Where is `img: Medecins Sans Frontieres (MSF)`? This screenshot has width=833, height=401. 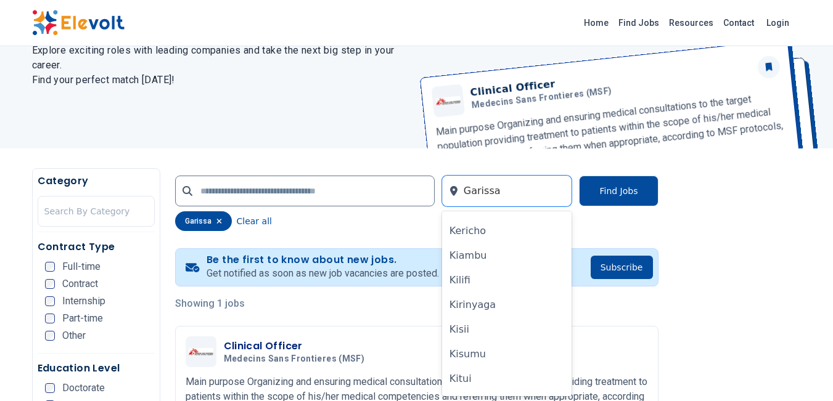 img: Medecins Sans Frontieres (MSF) is located at coordinates (201, 352).